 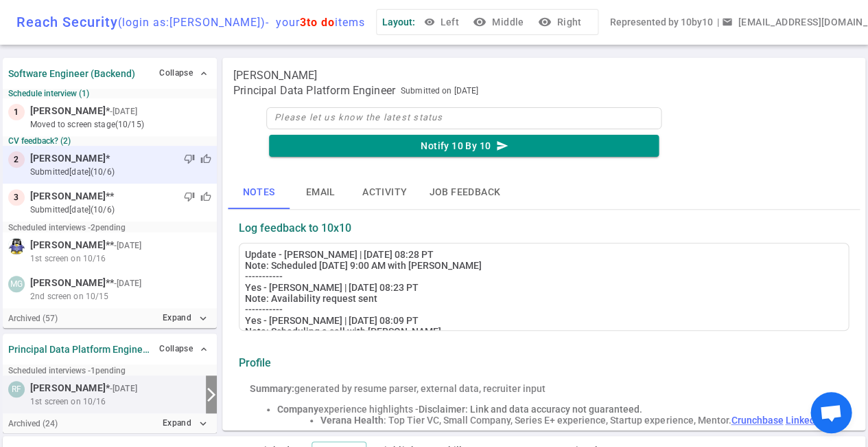 What do you see at coordinates (121, 125) in the screenshot?
I see `small: moved to Screen stage (10/15)` at bounding box center [121, 125].